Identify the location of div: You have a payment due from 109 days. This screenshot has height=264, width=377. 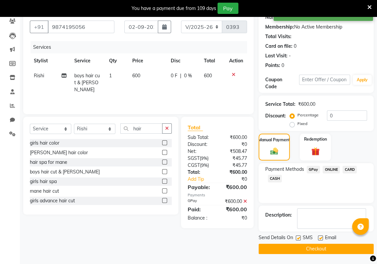
(174, 8).